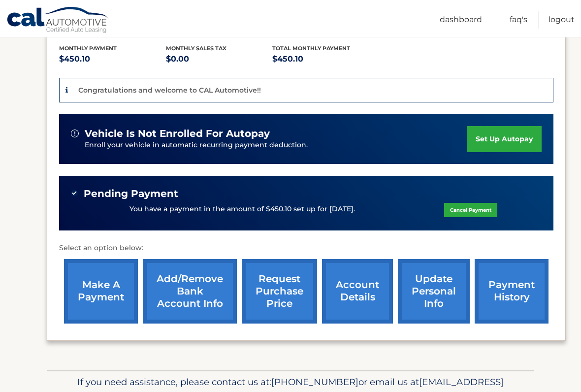 This screenshot has width=581, height=392. Describe the element at coordinates (170, 90) in the screenshot. I see `p: Congratulations and welcome to CAL Automotive!!` at that location.